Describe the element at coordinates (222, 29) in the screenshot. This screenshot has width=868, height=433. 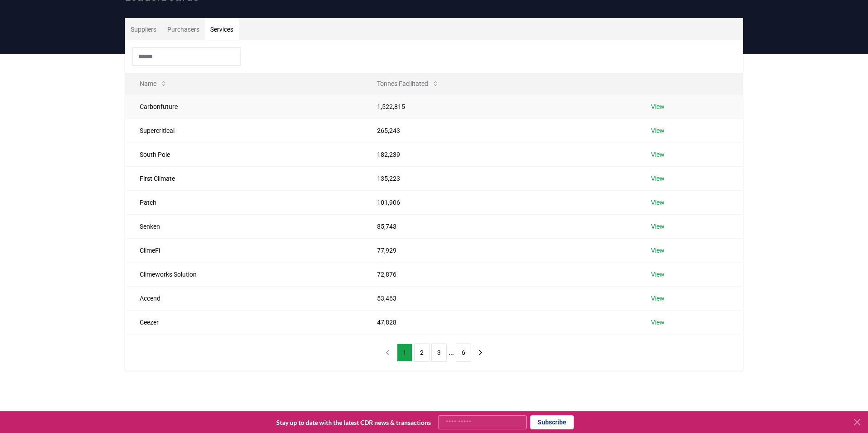
I see `button: Services` at that location.